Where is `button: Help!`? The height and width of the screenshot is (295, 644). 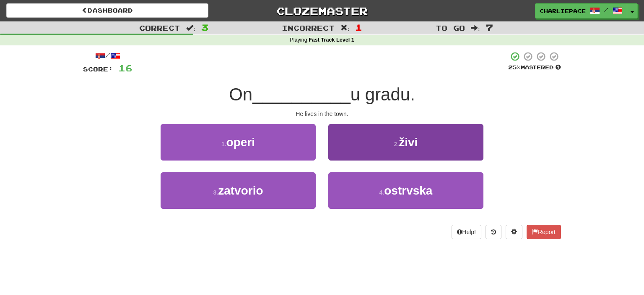 button: Help! is located at coordinates (466, 232).